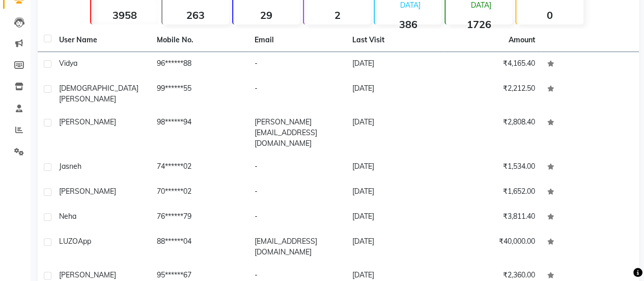  What do you see at coordinates (70, 166) in the screenshot?
I see `span: jasneh` at bounding box center [70, 166].